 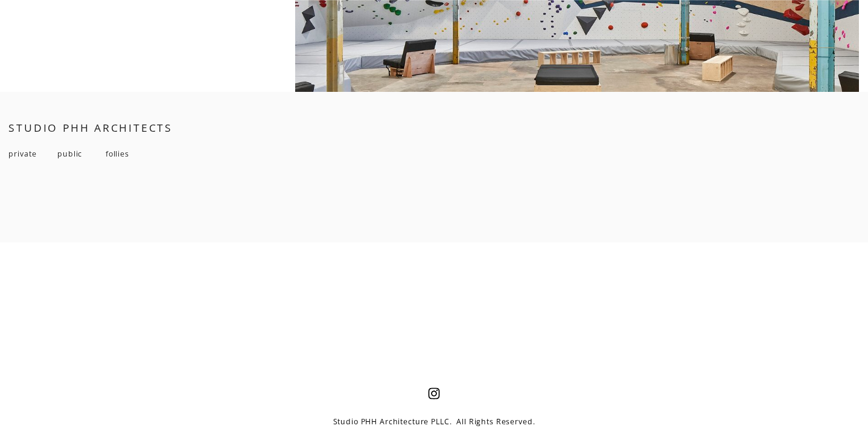 I want to click on a: public, so click(x=70, y=154).